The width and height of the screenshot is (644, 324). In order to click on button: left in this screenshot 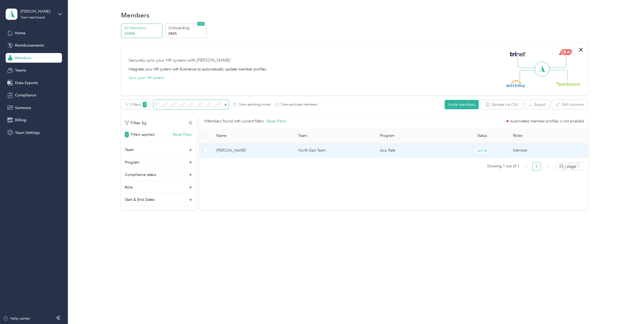, I will do `click(526, 167)`.